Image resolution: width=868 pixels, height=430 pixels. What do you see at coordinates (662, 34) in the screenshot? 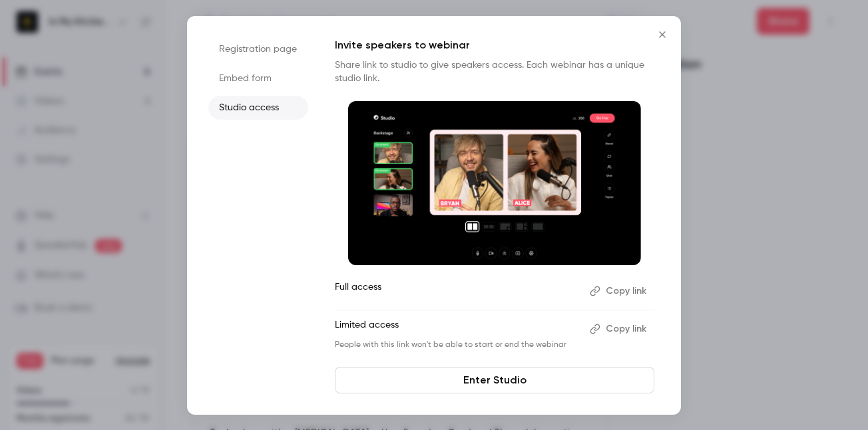
I see `button: Close` at bounding box center [662, 34].